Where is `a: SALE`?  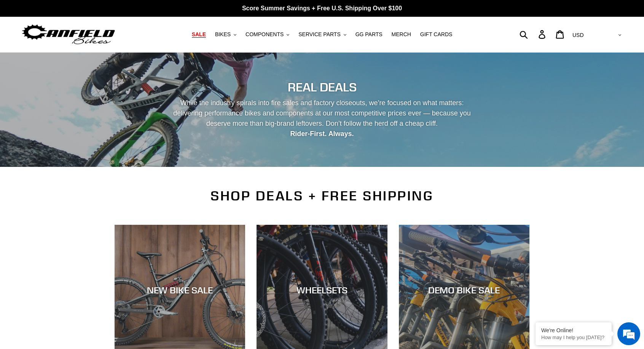 a: SALE is located at coordinates (199, 34).